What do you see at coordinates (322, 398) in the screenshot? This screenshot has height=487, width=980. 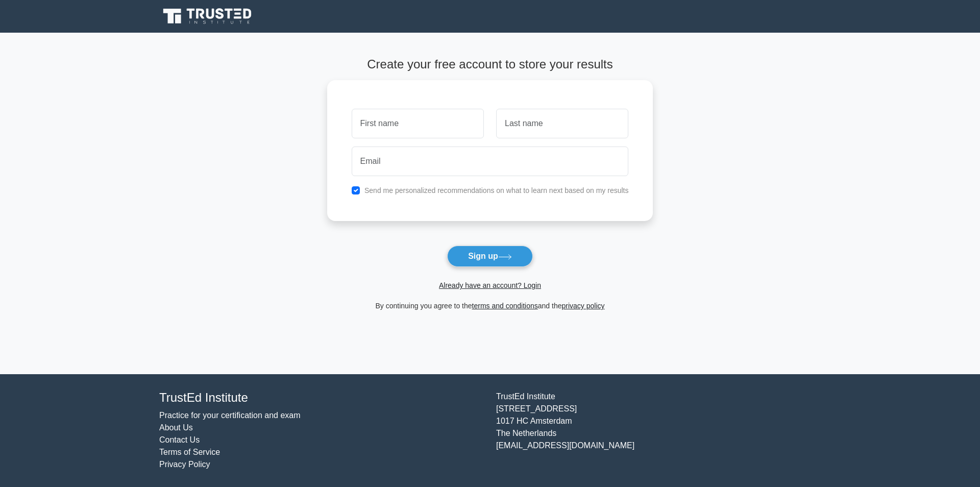 I see `h4: TrustEd Institute` at bounding box center [322, 398].